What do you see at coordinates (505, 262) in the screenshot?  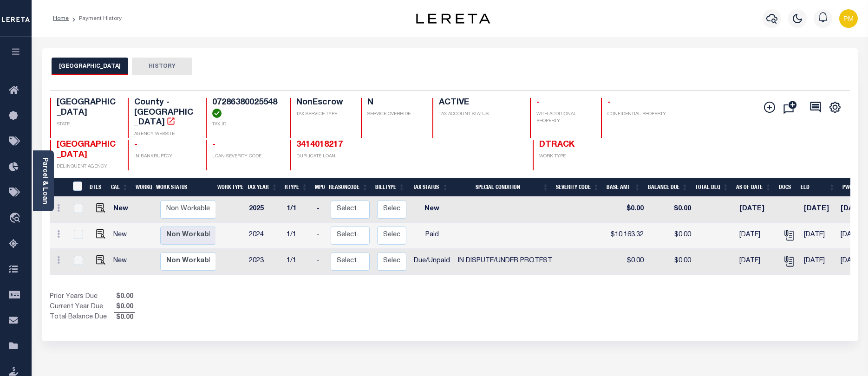 I see `span: IN DISPUTE/UNDER PROTEST` at bounding box center [505, 262].